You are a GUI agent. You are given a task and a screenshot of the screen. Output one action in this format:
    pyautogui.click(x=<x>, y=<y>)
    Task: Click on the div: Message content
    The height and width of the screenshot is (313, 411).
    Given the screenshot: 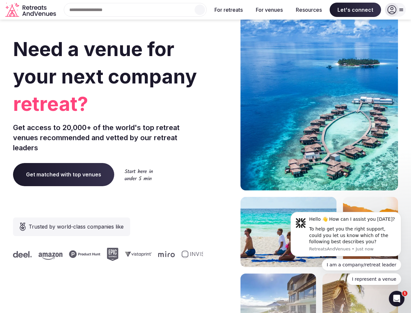 What is the action you would take?
    pyautogui.click(x=72, y=24)
    